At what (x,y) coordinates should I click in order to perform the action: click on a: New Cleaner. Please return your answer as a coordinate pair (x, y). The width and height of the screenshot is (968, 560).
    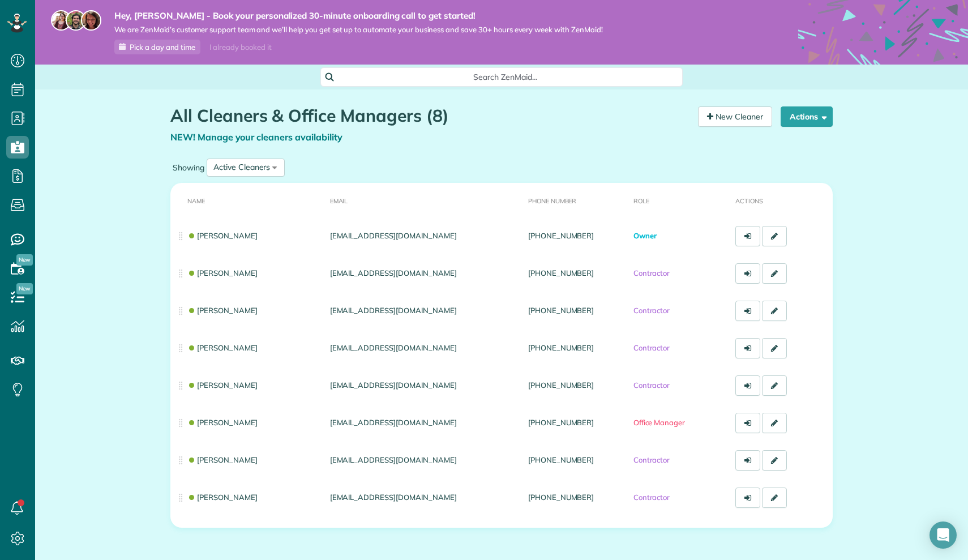
    Looking at the image, I should click on (735, 117).